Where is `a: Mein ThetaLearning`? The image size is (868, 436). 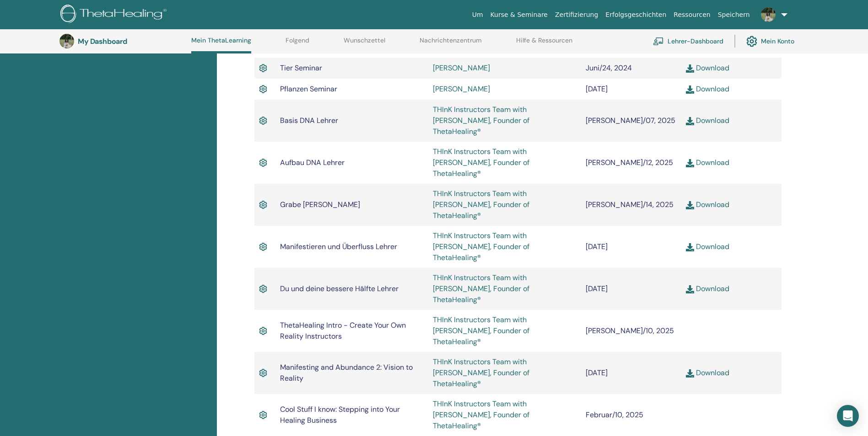
a: Mein ThetaLearning is located at coordinates (221, 45).